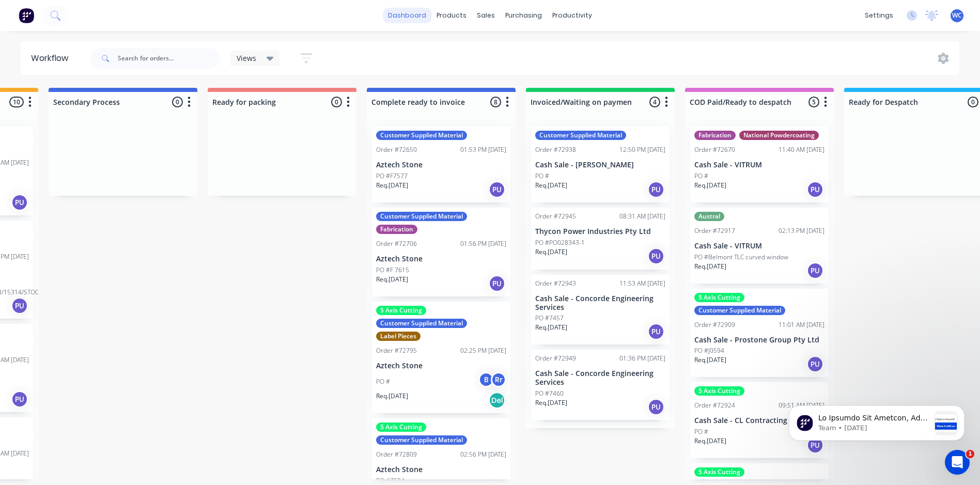 The image size is (980, 485). I want to click on div: Fabrication, so click(397, 229).